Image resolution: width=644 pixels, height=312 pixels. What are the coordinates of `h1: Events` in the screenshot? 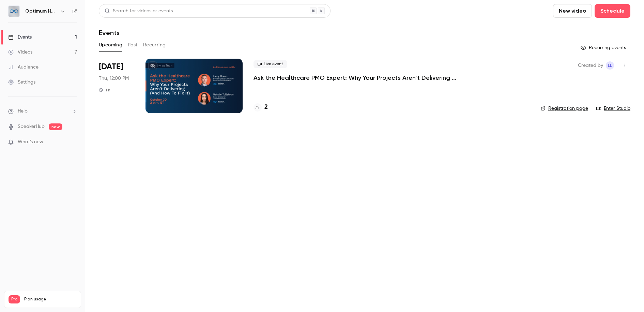 It's located at (109, 33).